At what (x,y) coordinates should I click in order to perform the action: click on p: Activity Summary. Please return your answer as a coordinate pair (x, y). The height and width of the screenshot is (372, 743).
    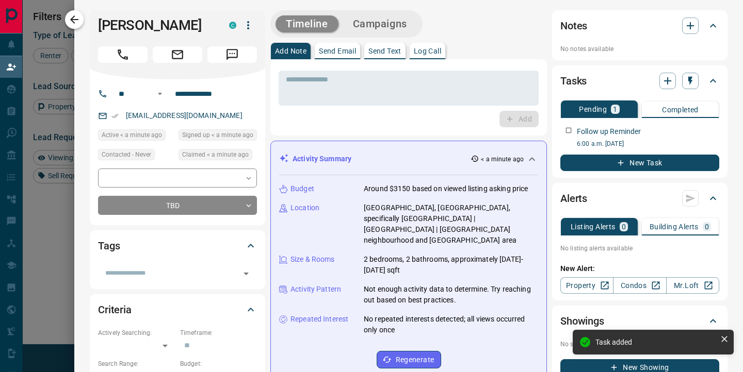
    Looking at the image, I should click on (322, 159).